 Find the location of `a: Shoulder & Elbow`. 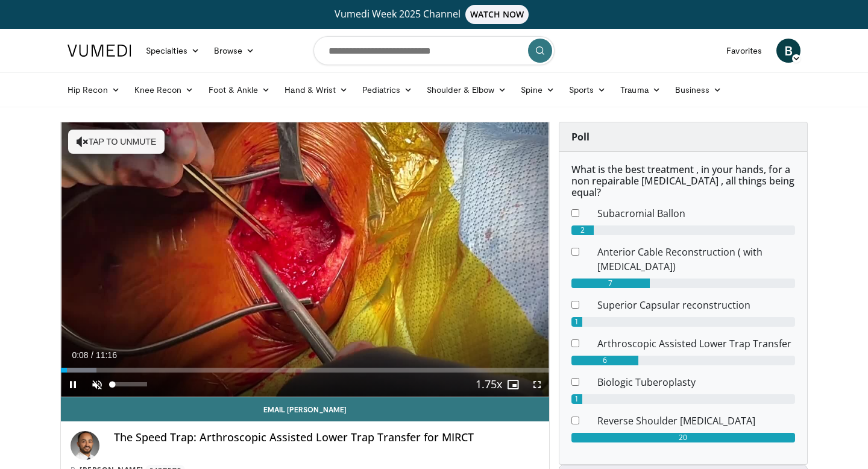

a: Shoulder & Elbow is located at coordinates (466, 90).